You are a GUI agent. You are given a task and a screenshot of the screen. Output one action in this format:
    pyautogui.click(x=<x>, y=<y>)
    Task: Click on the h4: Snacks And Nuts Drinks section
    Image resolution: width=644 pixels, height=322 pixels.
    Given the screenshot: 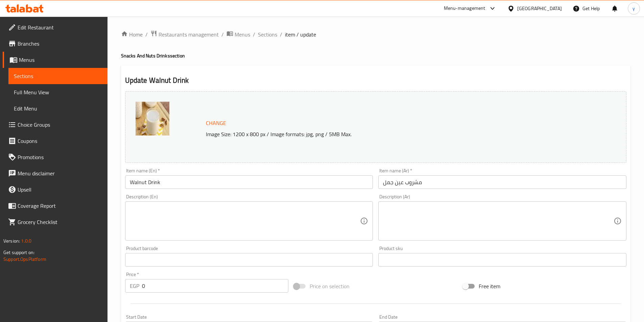 What is the action you would take?
    pyautogui.click(x=376, y=56)
    